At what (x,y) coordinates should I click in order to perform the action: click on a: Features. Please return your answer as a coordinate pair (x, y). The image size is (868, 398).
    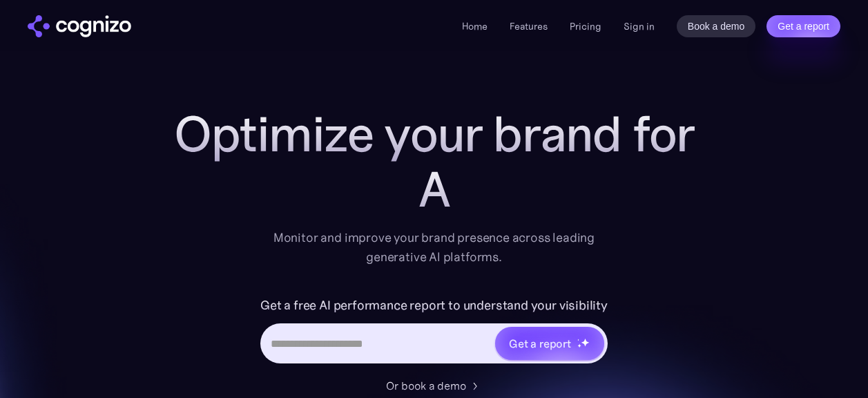
    Looking at the image, I should click on (528, 26).